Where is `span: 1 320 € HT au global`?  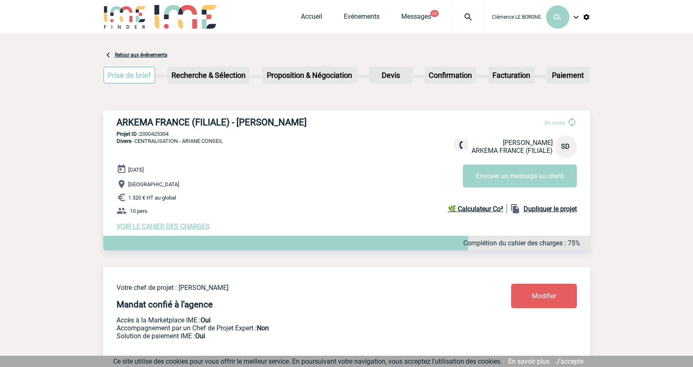
span: 1 320 € HT au global is located at coordinates (152, 197).